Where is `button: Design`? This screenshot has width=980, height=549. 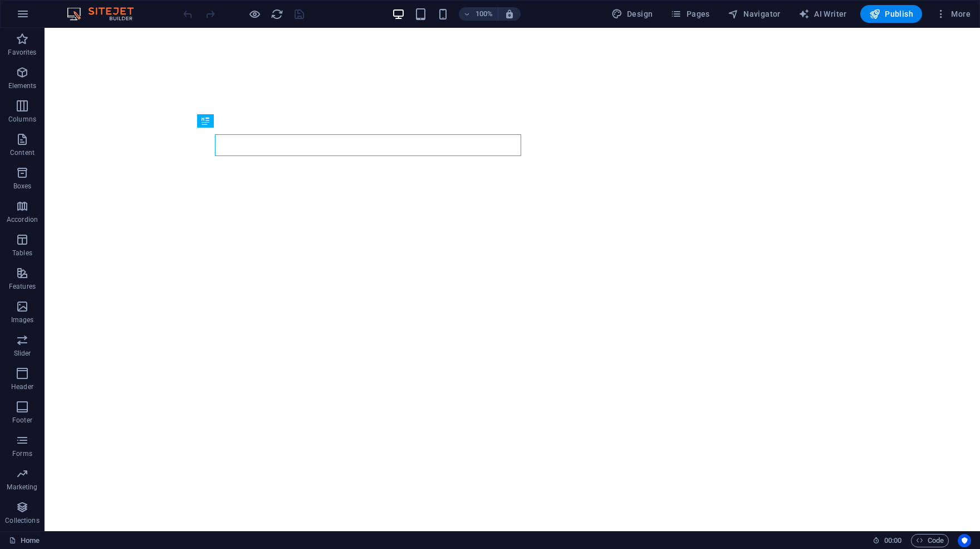
button: Design is located at coordinates (632, 14).